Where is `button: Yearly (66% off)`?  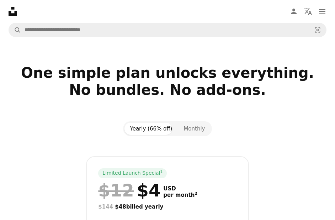 button: Yearly (66% off) is located at coordinates (151, 129).